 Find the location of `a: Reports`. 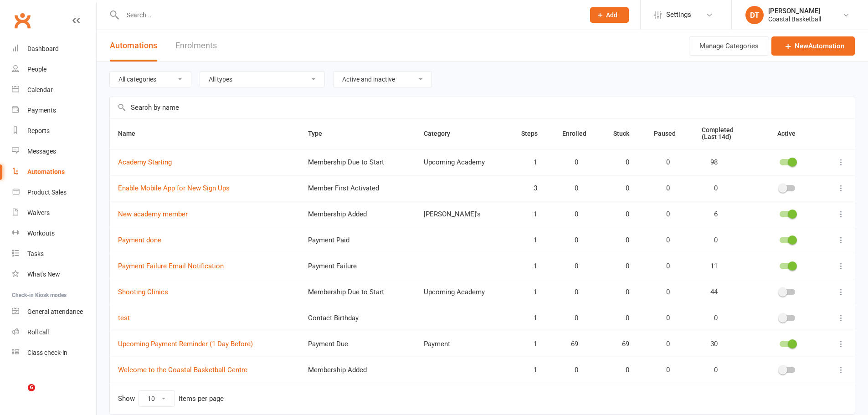

a: Reports is located at coordinates (54, 131).